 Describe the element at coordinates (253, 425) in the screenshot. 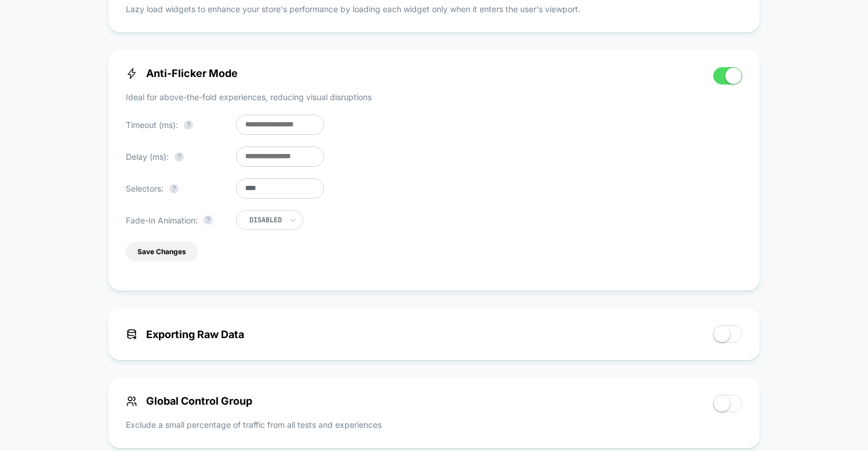

I see `p: Exclude a small percentage of traffic from all tests and experiences` at that location.